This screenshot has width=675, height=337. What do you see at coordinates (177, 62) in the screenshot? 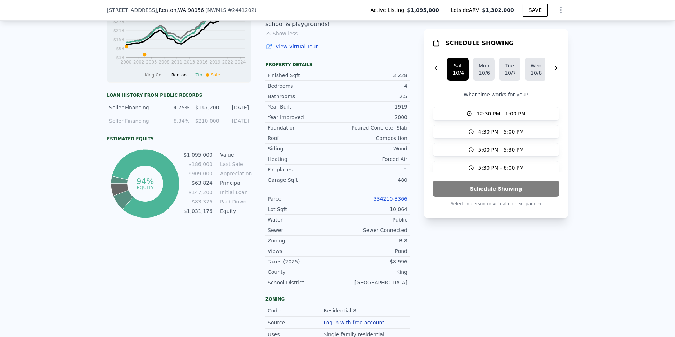
I see `tspan: 2011` at bounding box center [177, 62].